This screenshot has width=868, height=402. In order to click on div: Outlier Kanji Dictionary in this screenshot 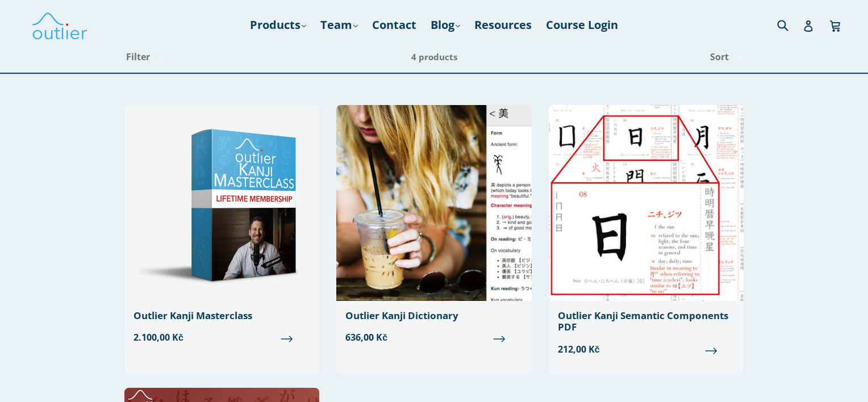, I will do `click(434, 316)`.